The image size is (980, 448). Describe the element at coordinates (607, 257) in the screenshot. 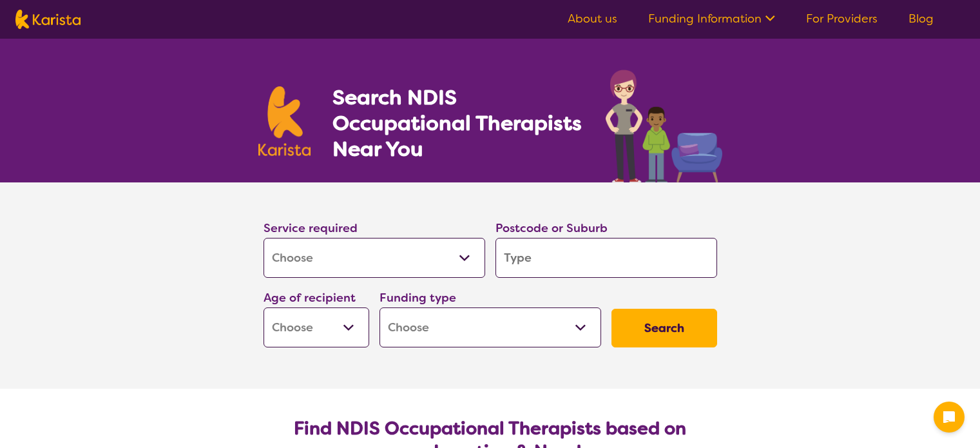

I see `input: Type` at that location.